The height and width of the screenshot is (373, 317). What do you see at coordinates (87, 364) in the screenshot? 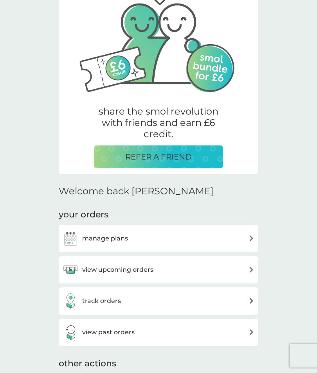
I see `h3: other actions` at bounding box center [87, 364].